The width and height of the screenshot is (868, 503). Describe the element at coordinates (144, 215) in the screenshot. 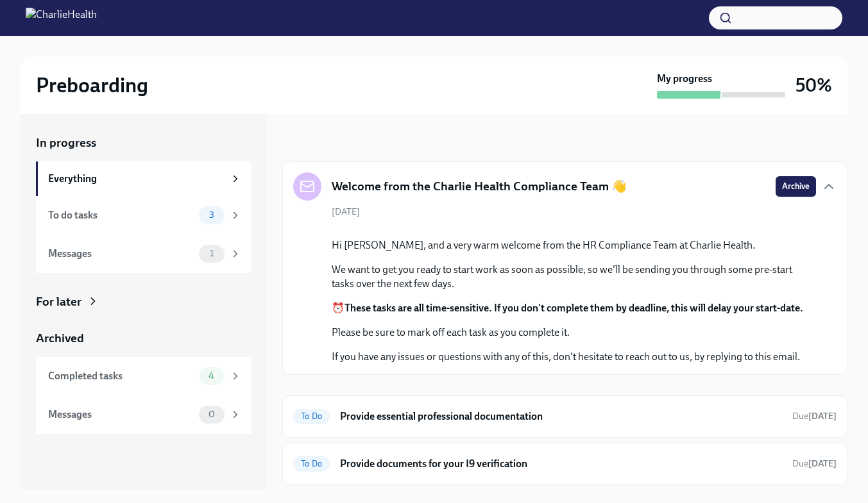

I see `a: To do tasks3` at that location.